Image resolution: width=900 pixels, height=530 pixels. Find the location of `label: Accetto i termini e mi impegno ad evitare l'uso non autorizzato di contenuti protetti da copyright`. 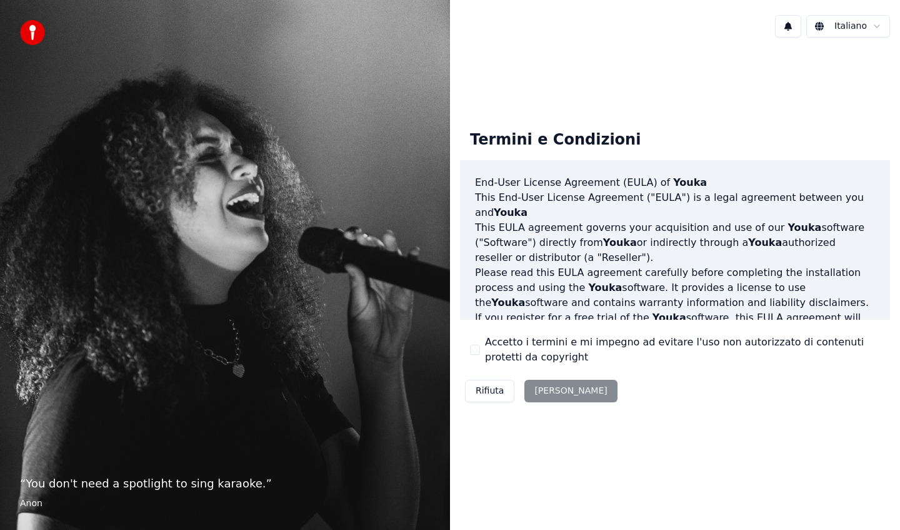

label: Accetto i termini e mi impegno ad evitare l'uso non autorizzato di contenuti protetti da copyright is located at coordinates (683, 350).